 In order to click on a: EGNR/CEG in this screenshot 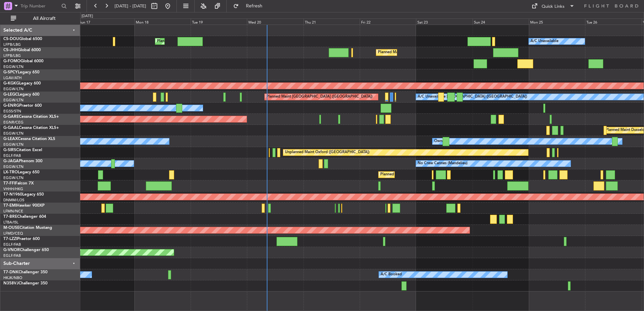, I will do `click(14, 122)`.